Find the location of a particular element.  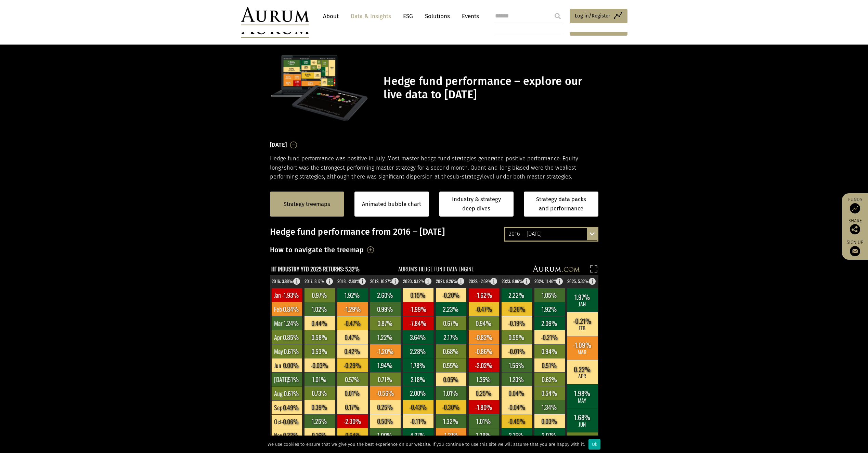

p: Hedge fund performance was positive in July. Most master hedge fund strategies generated positive... is located at coordinates (434, 168).